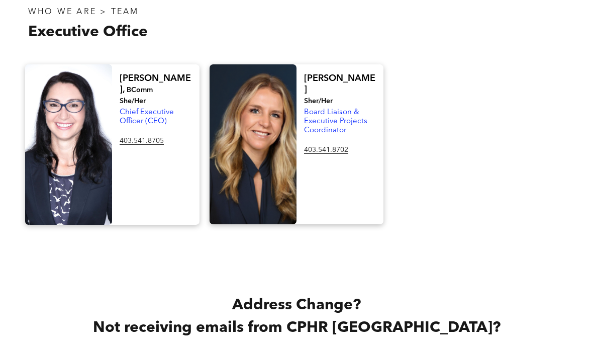 The height and width of the screenshot is (348, 593). Describe the element at coordinates (147, 117) in the screenshot. I see `span: Chief Executive Officer (CEO)` at that location.